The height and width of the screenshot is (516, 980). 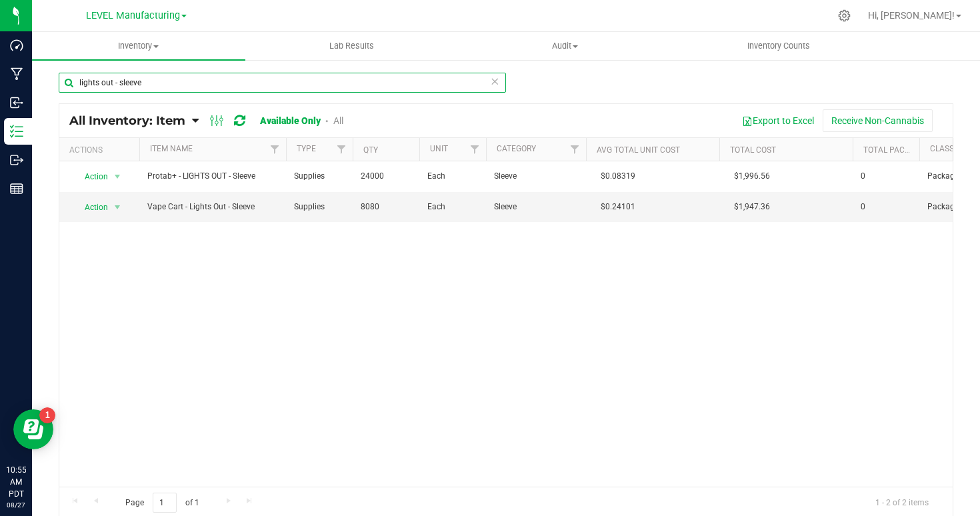 What do you see at coordinates (779, 46) in the screenshot?
I see `span: Inventory Counts` at bounding box center [779, 46].